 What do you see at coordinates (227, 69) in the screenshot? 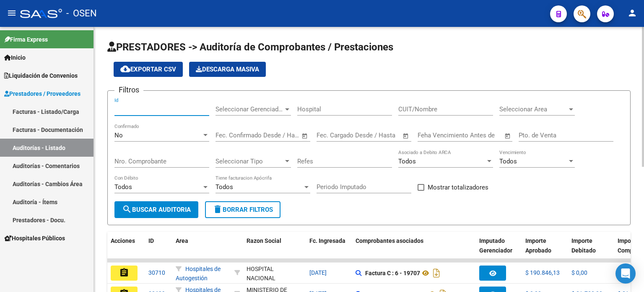
I see `span: Descarga Masiva` at bounding box center [227, 69].